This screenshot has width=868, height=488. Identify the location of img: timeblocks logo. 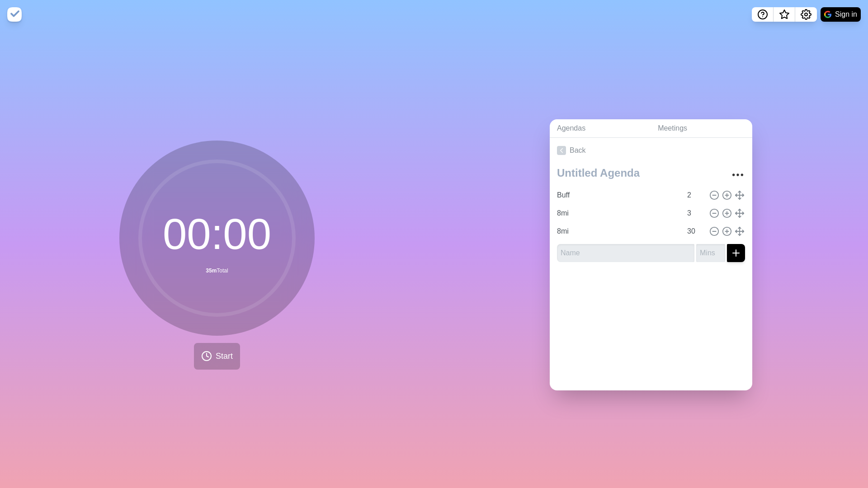
(15, 15).